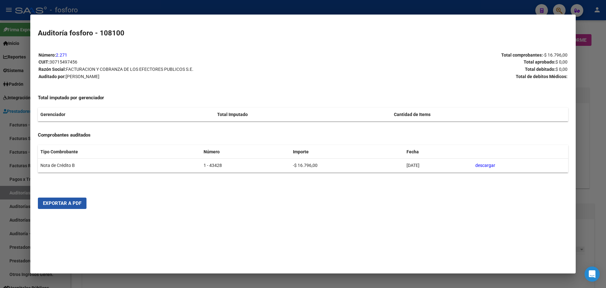 This screenshot has width=606, height=288. I want to click on td: 1 - 43428, so click(246, 165).